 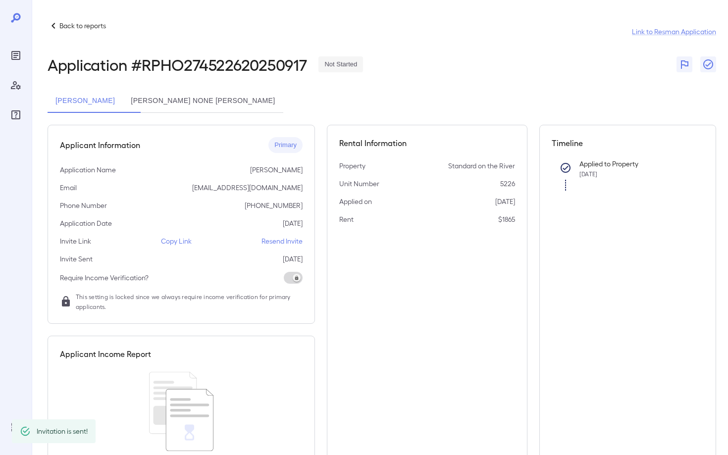 I want to click on p: Application Date, so click(x=86, y=223).